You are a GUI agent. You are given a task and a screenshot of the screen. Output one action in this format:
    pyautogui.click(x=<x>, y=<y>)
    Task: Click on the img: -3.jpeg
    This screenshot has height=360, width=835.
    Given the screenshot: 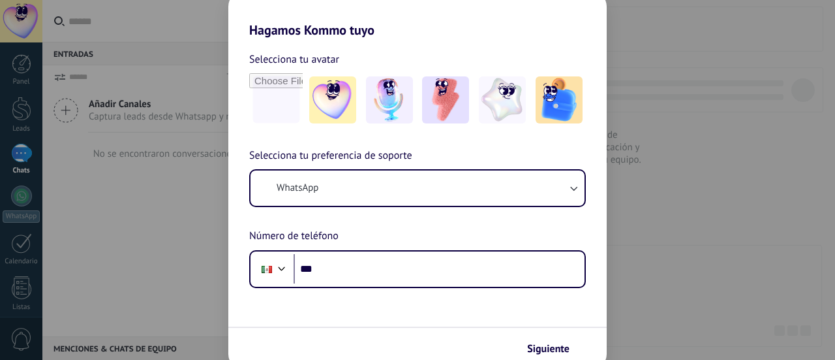 What is the action you would take?
    pyautogui.click(x=446, y=100)
    